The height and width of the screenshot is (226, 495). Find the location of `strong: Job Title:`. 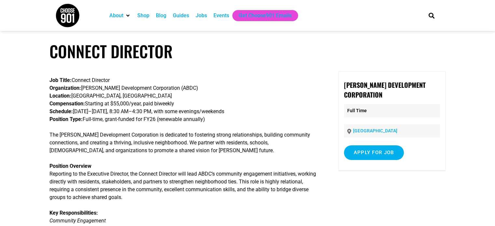

strong: Job Title: is located at coordinates (61, 80).